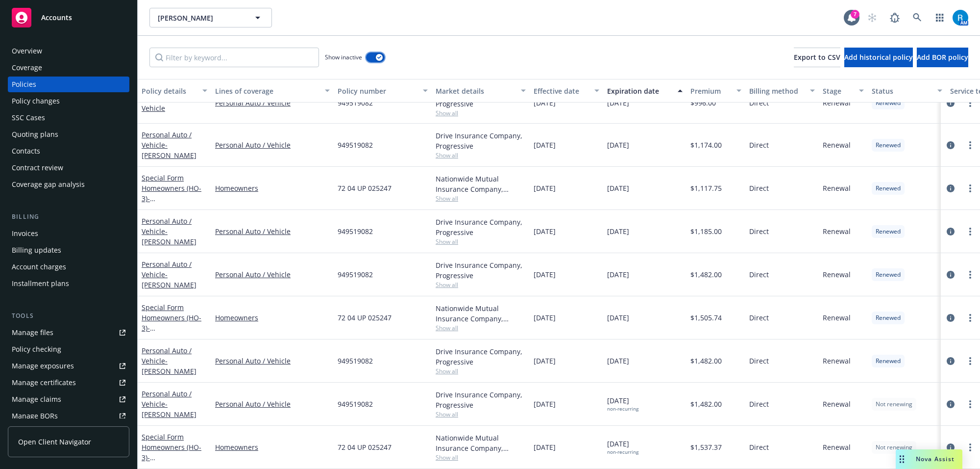 The height and width of the screenshot is (469, 980). What do you see at coordinates (40, 284) in the screenshot?
I see `div: Installment plans` at bounding box center [40, 284].